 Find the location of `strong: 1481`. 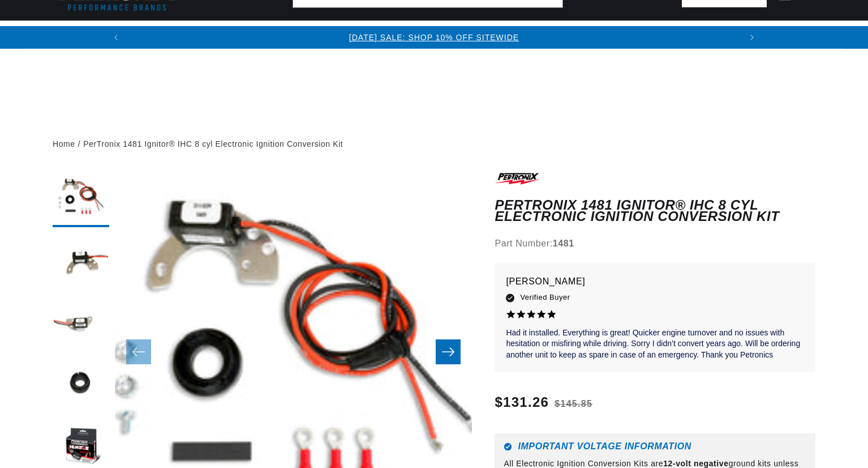

strong: 1481 is located at coordinates (564, 243).